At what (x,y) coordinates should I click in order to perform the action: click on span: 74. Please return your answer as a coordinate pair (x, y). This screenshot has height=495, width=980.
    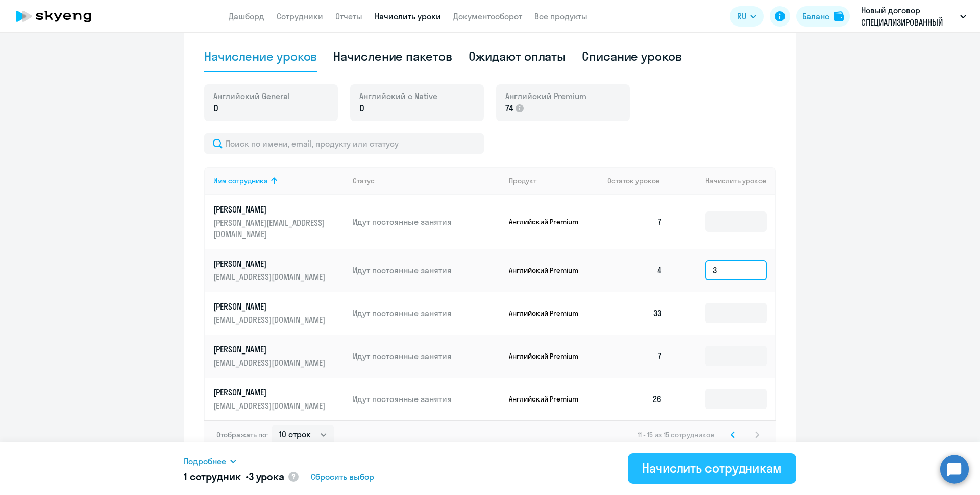
    Looking at the image, I should click on (510, 108).